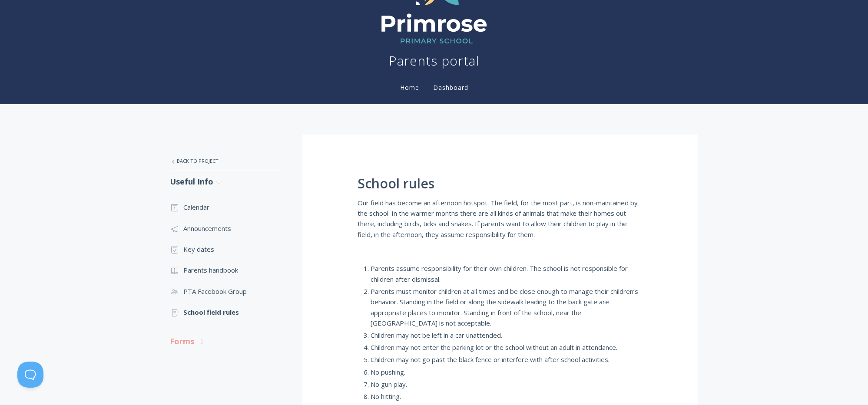 This screenshot has width=868, height=405. Describe the element at coordinates (227, 312) in the screenshot. I see `a: School field rules` at that location.